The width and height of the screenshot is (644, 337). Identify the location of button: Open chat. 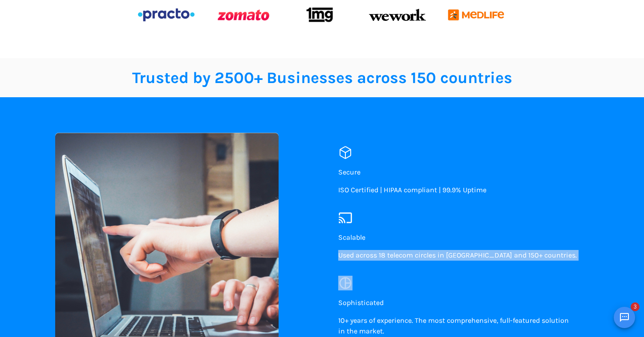
(624, 318).